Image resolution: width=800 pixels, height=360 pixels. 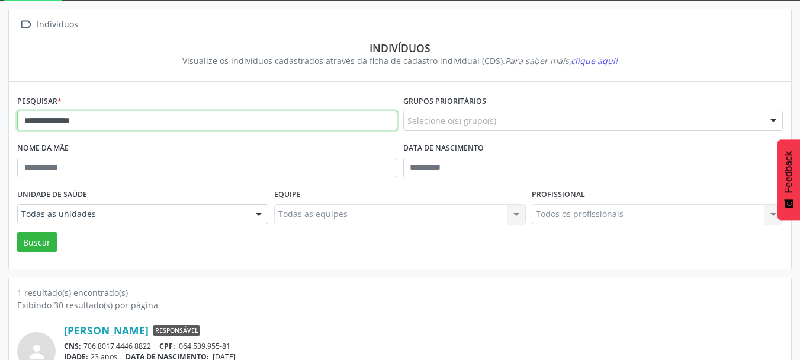 I want to click on label: Profissional, so click(x=559, y=194).